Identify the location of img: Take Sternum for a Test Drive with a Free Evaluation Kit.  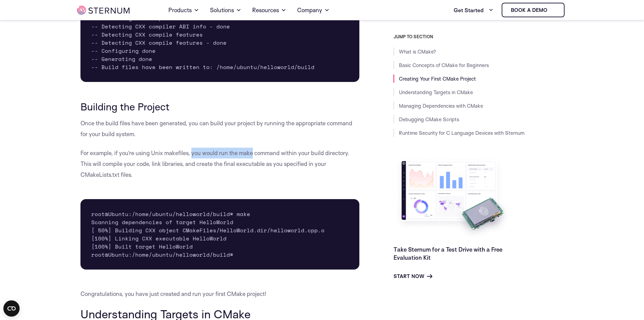
(453, 198).